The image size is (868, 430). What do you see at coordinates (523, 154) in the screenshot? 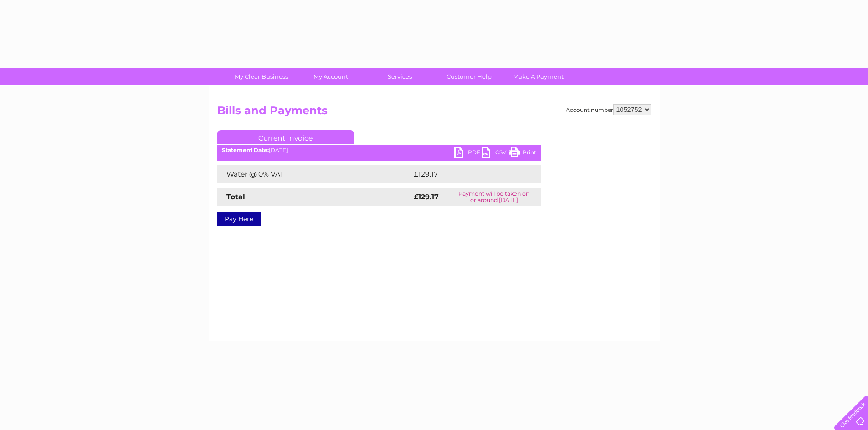
I see `a: Print` at bounding box center [523, 154].